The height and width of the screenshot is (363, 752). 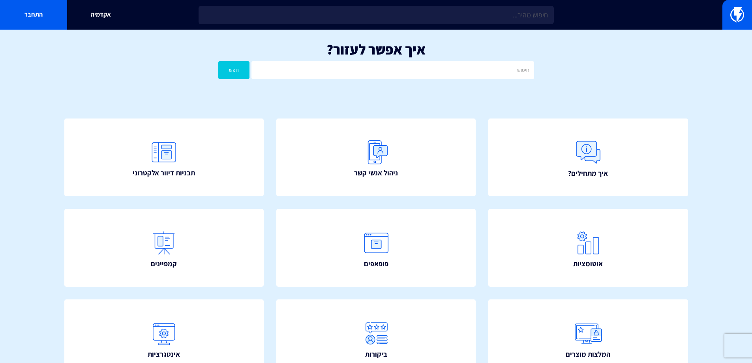 What do you see at coordinates (376, 15) in the screenshot?
I see `input: חיפוש מהיר...` at bounding box center [376, 15].